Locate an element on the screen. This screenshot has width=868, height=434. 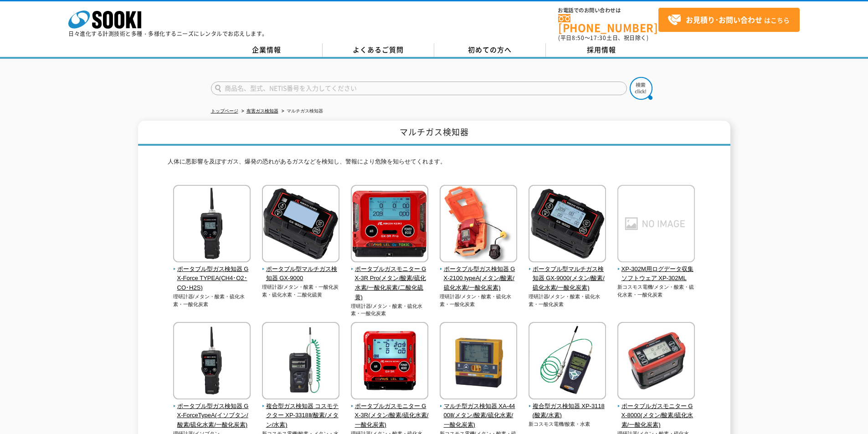
img: マルチ型ガス検知器 XA-4400Ⅱ(メタン/酸素/硫化水素/一酸化炭素) is located at coordinates (479, 362).